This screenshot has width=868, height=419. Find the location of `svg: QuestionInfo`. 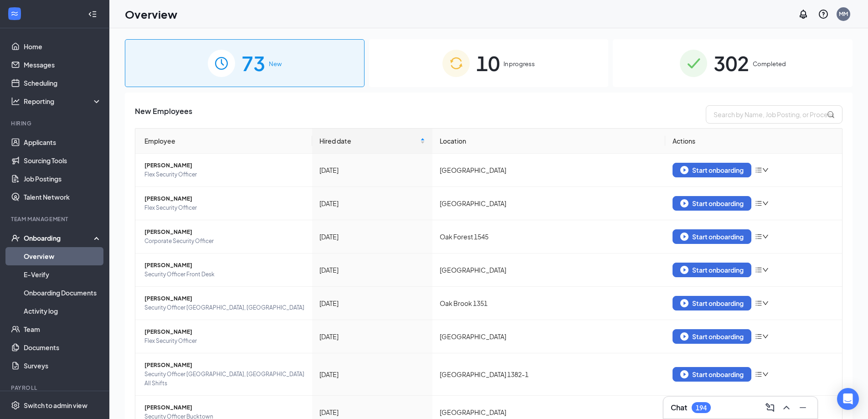

svg: QuestionInfo is located at coordinates (823, 14).